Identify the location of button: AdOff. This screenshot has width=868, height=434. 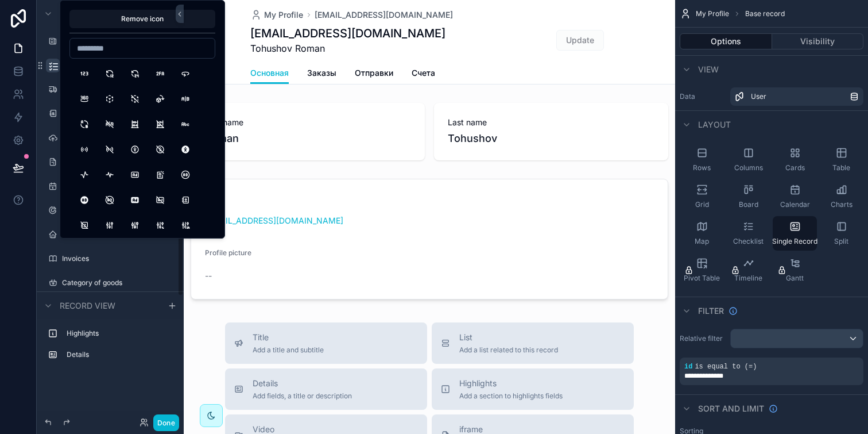
(161, 200).